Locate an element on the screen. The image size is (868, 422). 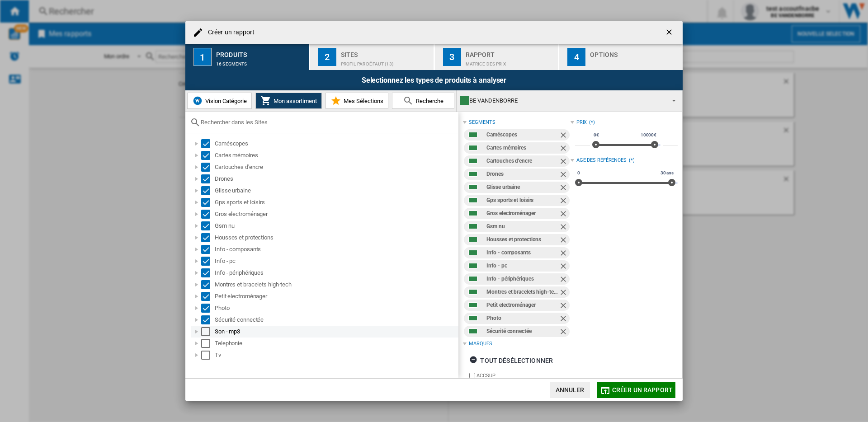
div: tout désélectionner is located at coordinates (511, 361).